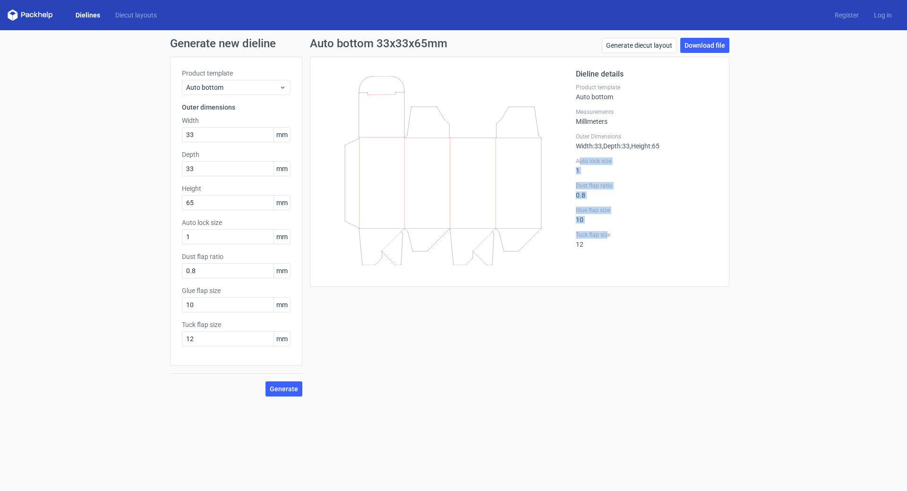  I want to click on h1: Auto bottom 33x33x65mm, so click(378, 43).